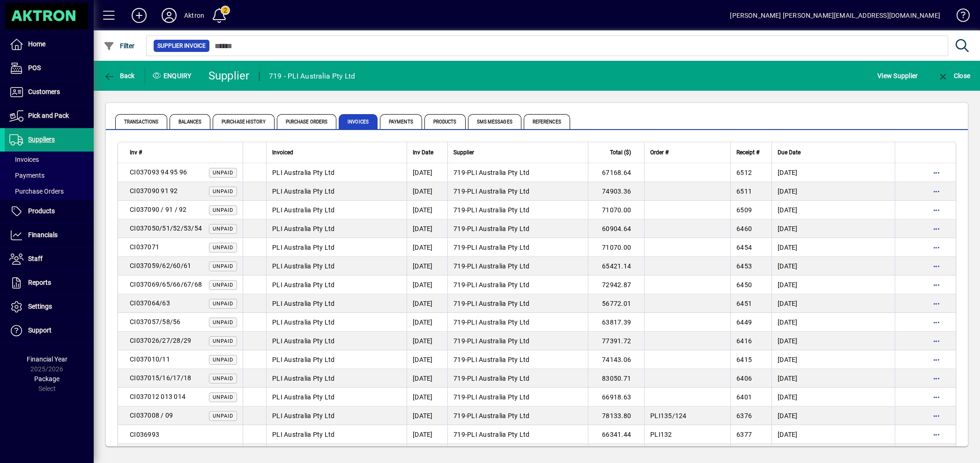 Image resolution: width=980 pixels, height=463 pixels. Describe the element at coordinates (119, 46) in the screenshot. I see `span: Filter` at that location.